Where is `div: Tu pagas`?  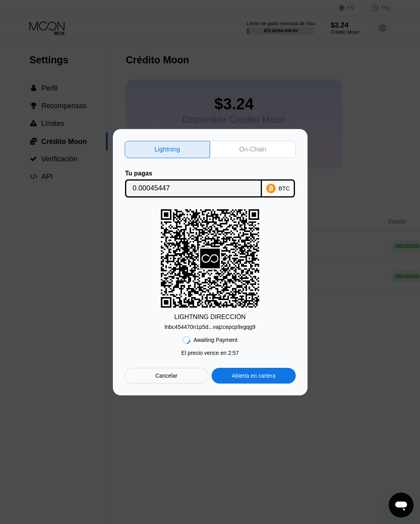
div: Tu pagas is located at coordinates (194, 174).